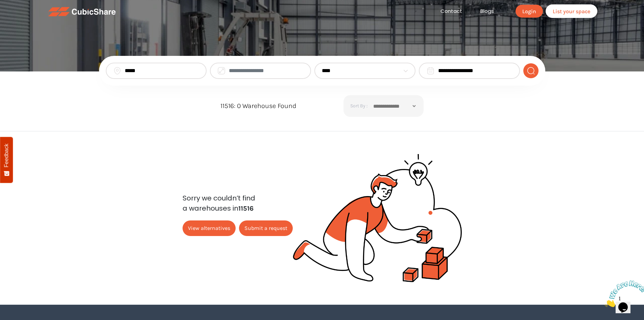 The width and height of the screenshot is (644, 320). Describe the element at coordinates (359, 106) in the screenshot. I see `span: sort by :` at that location.